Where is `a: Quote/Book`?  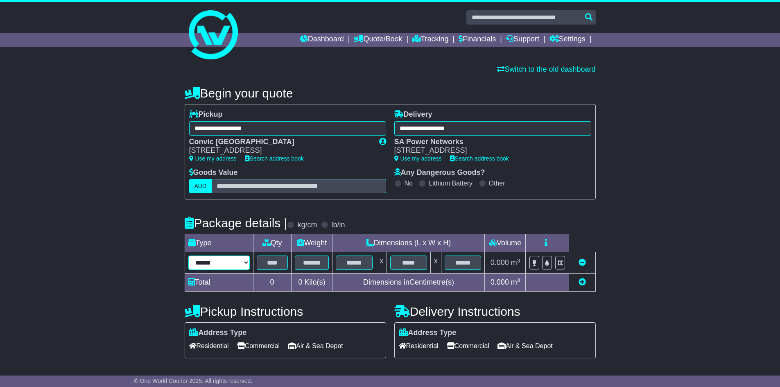 a: Quote/Book is located at coordinates (378, 40).